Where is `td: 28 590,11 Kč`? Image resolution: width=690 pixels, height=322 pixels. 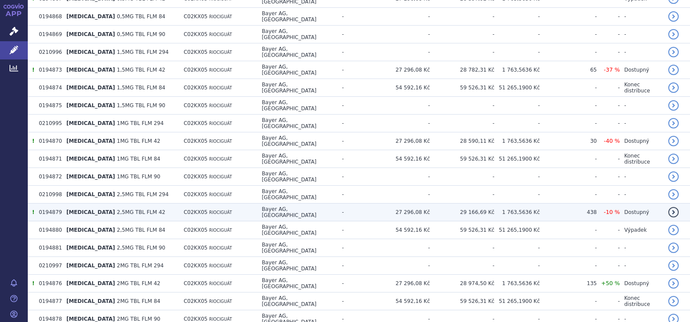
td: 28 590,11 Kč is located at coordinates (462, 141).